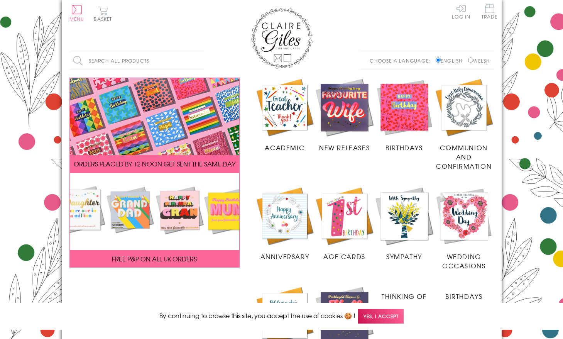 The width and height of the screenshot is (563, 339). I want to click on span: Sympathy, so click(404, 256).